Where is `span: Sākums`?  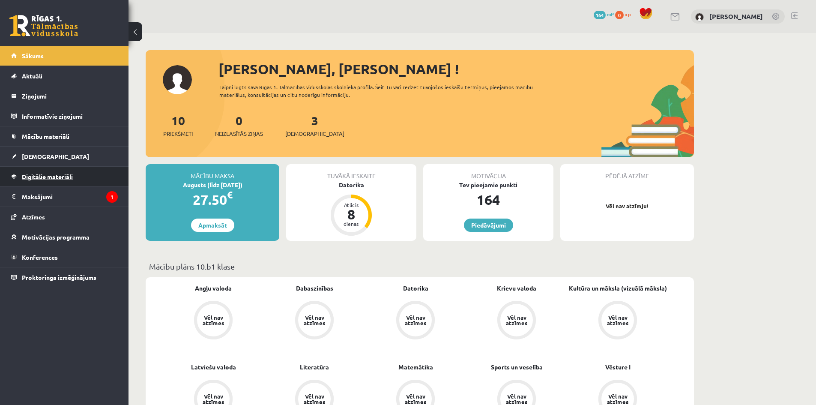 span: Sākums is located at coordinates (33, 56).